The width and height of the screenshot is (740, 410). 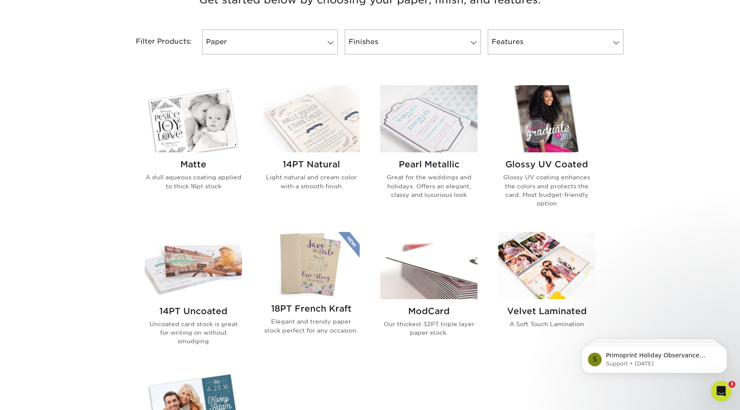 I want to click on span: 3, so click(x=732, y=385).